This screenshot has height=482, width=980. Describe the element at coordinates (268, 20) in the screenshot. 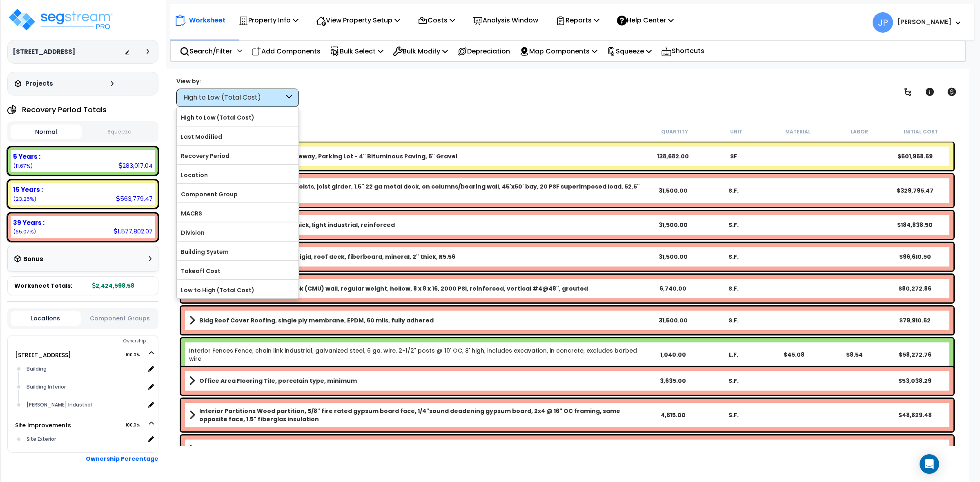

I see `p: Property Info` at that location.